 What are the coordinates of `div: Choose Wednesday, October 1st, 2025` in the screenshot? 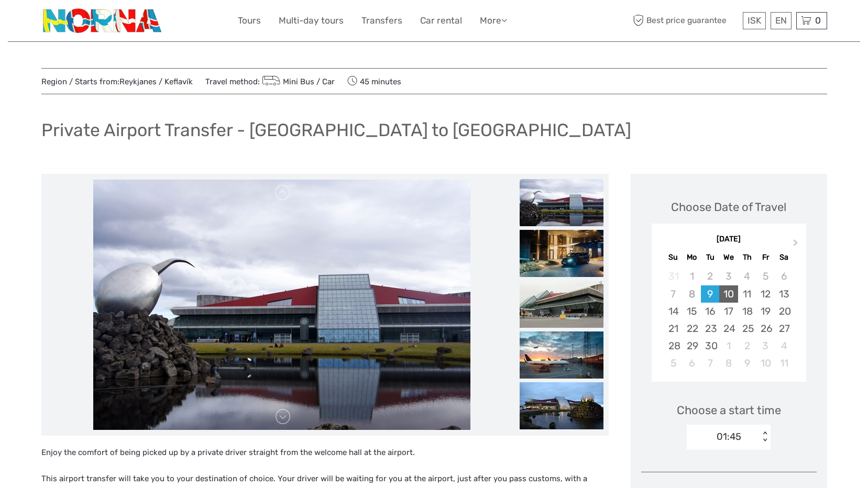 It's located at (728, 346).